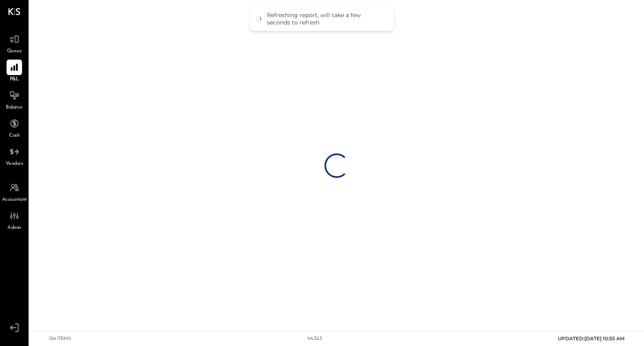 The image size is (644, 346). I want to click on a: Queue, so click(14, 43).